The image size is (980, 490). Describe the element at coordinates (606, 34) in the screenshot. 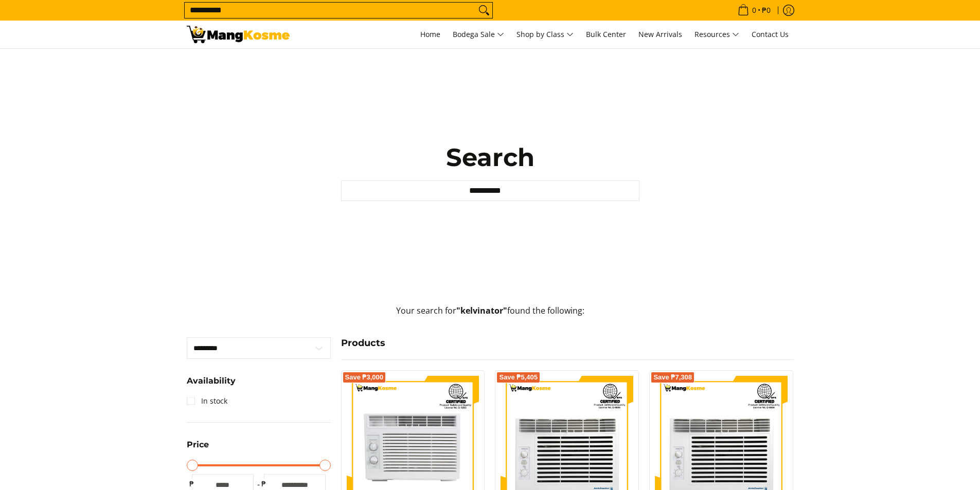

I see `span: Bulk Center` at that location.